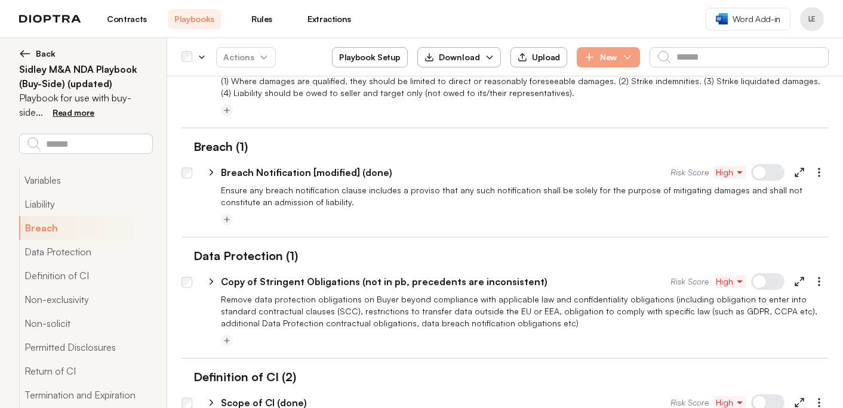 The width and height of the screenshot is (843, 408). I want to click on h2: Sidley M&A NDA Playbook (Buy-Side) (updated), so click(85, 76).